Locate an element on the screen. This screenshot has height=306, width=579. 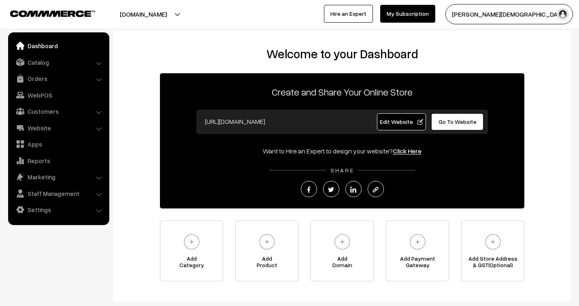
a: AddDomain is located at coordinates (342, 251).